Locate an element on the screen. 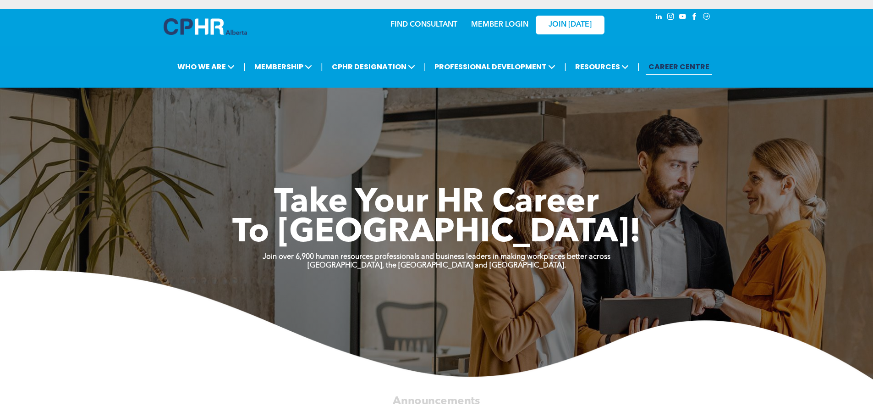 The width and height of the screenshot is (873, 418). strong: Join over 6,900 human resources professionals and business leaders in making workplaces better ac... is located at coordinates (436, 257).